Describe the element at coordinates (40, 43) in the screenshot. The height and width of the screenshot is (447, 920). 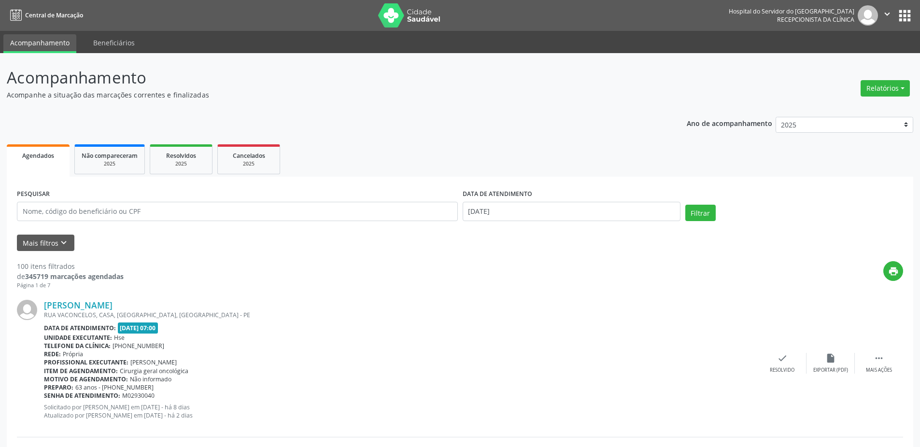
I see `a: Acompanhamento` at that location.